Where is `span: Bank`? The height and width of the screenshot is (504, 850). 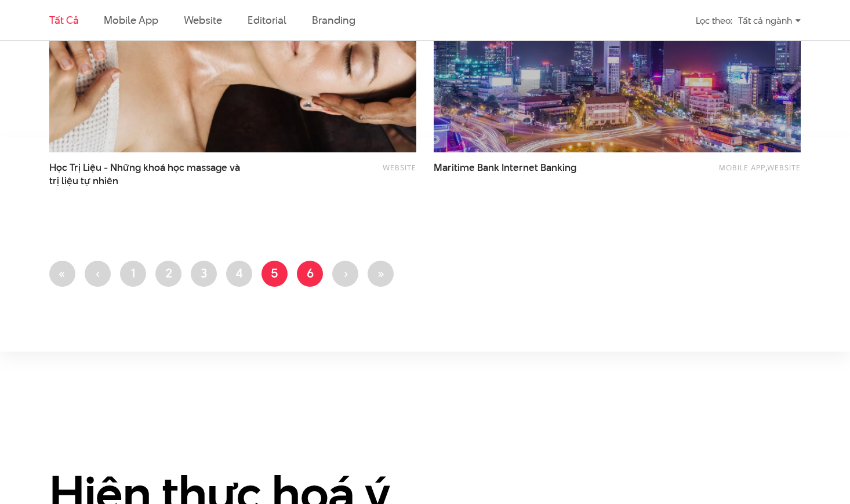
span: Bank is located at coordinates (488, 167).